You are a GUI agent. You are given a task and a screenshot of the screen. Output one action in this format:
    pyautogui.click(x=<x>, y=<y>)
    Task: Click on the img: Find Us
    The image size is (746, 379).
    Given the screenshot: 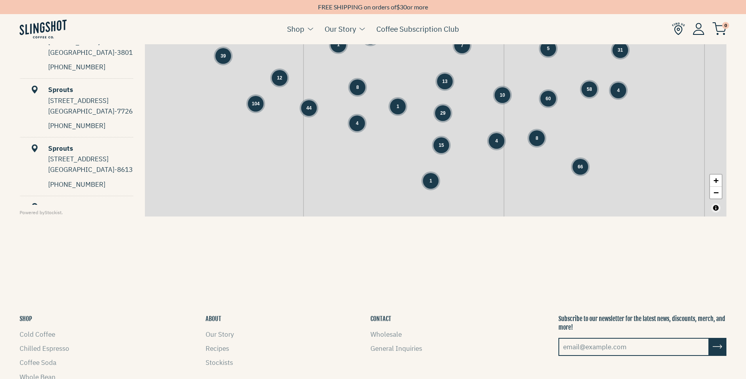 What is the action you would take?
    pyautogui.click(x=679, y=29)
    